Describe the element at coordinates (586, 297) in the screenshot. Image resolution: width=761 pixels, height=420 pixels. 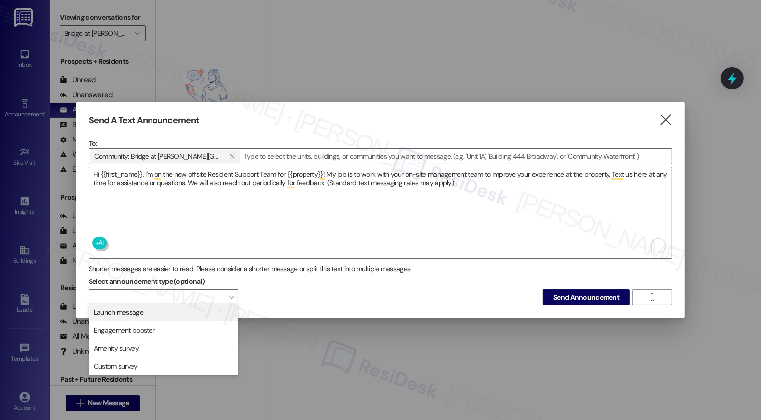
I see `button: Send Announcement` at that location.